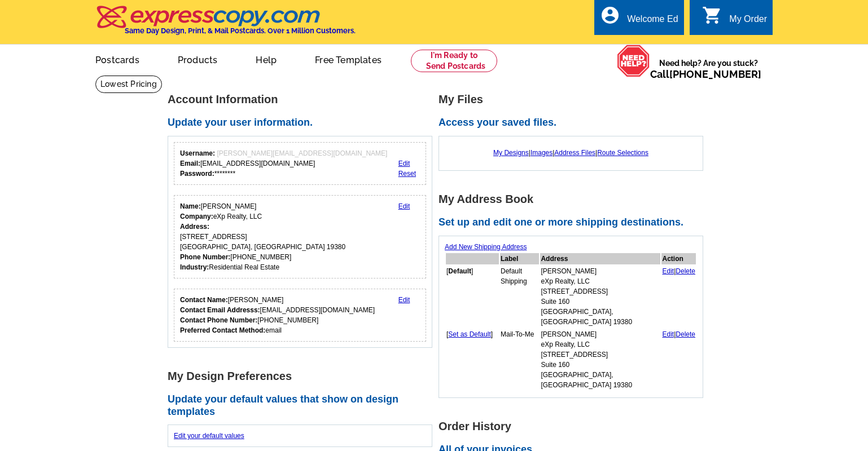 This screenshot has width=868, height=451. What do you see at coordinates (190, 164) in the screenshot?
I see `strong: Email:` at bounding box center [190, 164].